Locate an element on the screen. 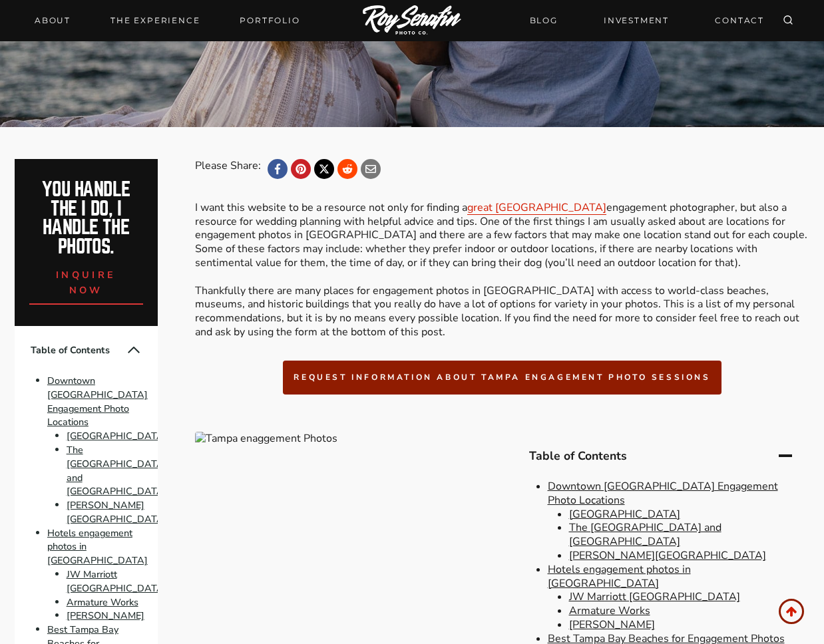  a: About is located at coordinates (53, 20).